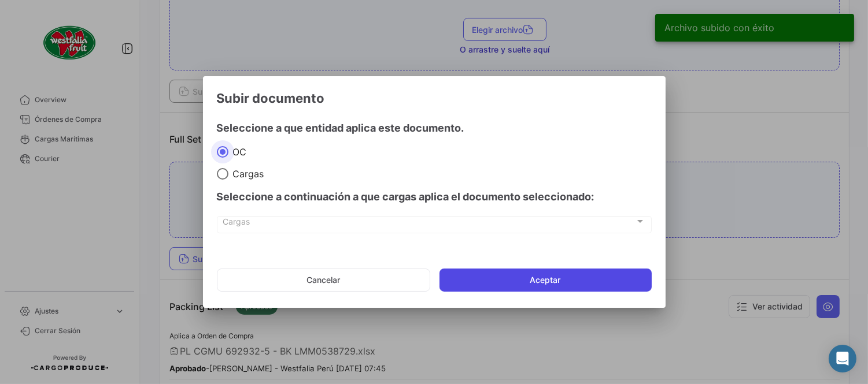 The height and width of the screenshot is (384, 868). I want to click on h4: Seleccione a que entidad aplica este documento., so click(434, 128).